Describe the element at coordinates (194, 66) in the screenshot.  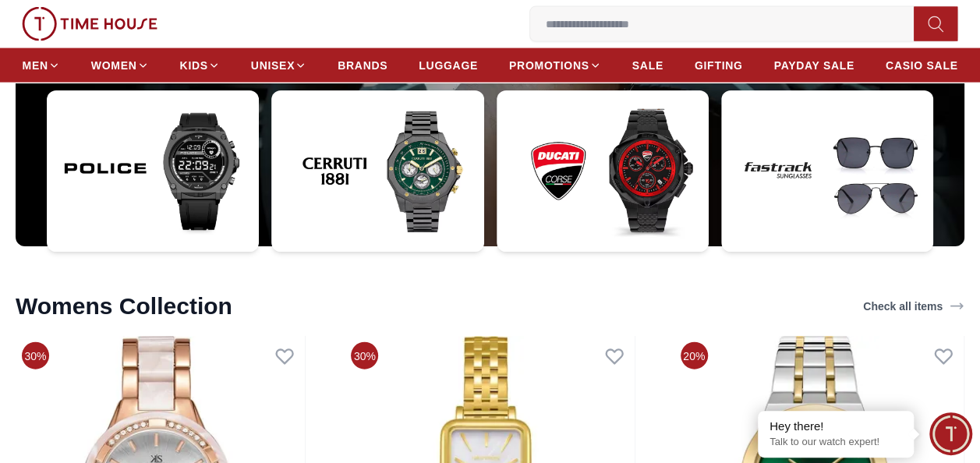
I see `span: KIDS` at that location.